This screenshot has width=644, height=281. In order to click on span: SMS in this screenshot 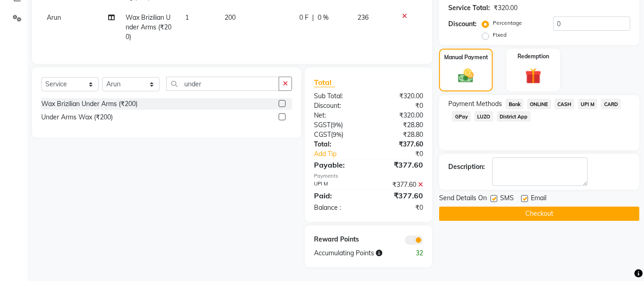, I will do `click(507, 198)`.